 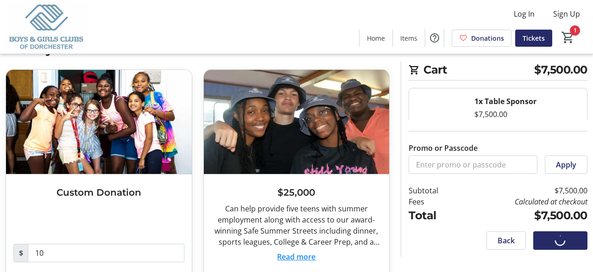 I want to click on span: Sign Up, so click(x=566, y=14).